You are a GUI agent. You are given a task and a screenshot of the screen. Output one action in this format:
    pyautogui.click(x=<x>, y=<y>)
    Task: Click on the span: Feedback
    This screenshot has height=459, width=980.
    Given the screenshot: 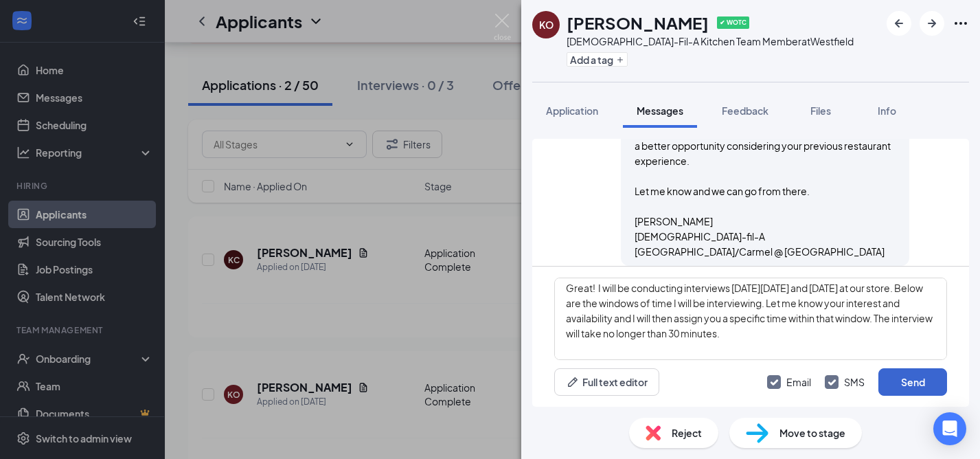 What is the action you would take?
    pyautogui.click(x=745, y=110)
    